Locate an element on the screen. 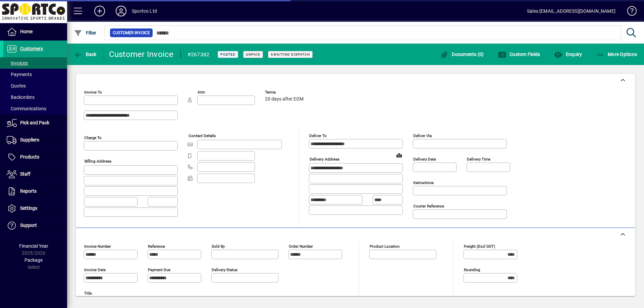  span: Quotes is located at coordinates (16, 86).